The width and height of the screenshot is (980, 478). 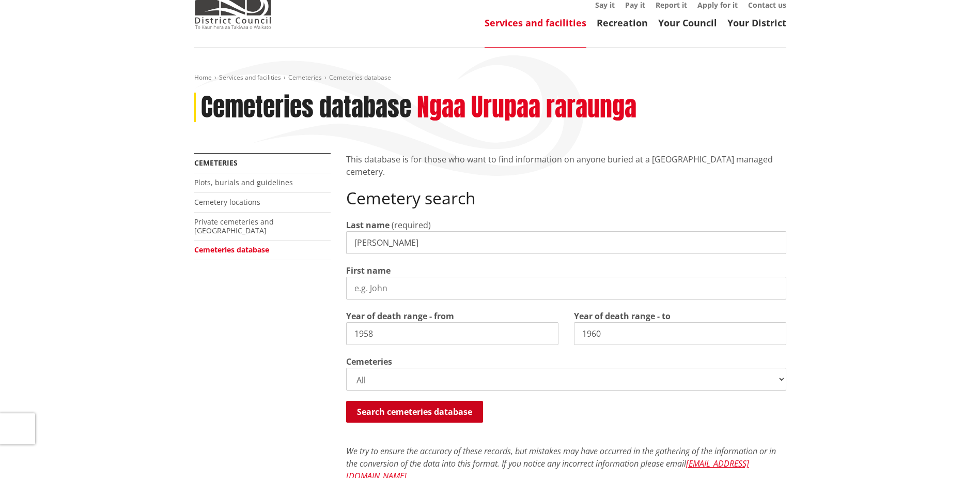 What do you see at coordinates (567, 198) in the screenshot?
I see `h2: Cemetery search` at bounding box center [567, 198].